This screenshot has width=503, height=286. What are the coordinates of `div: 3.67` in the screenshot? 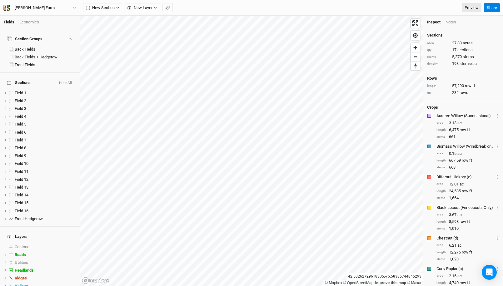 It's located at (468, 215).